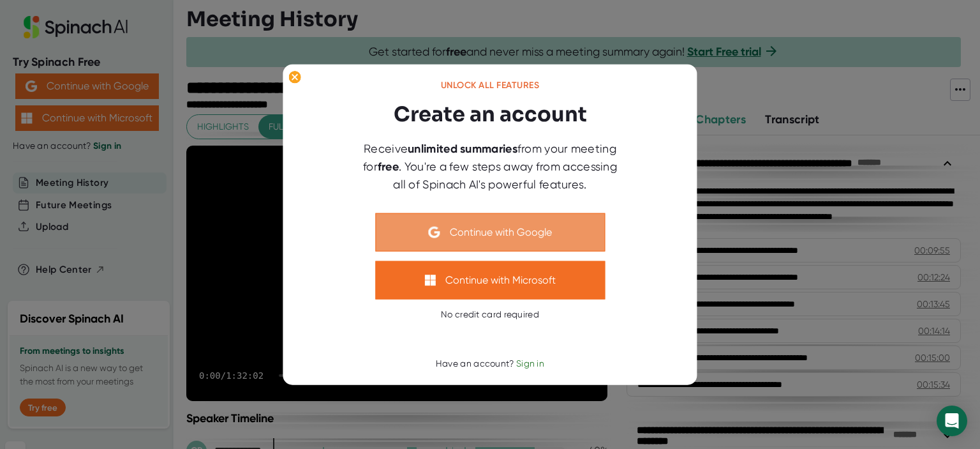 The height and width of the screenshot is (449, 980). I want to click on div: No credit card required, so click(490, 314).